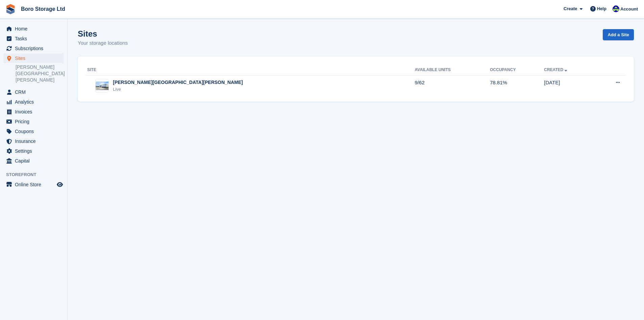 This screenshot has height=320, width=644. Describe the element at coordinates (102, 86) in the screenshot. I see `img: Image of Hopper Hill Road site` at that location.